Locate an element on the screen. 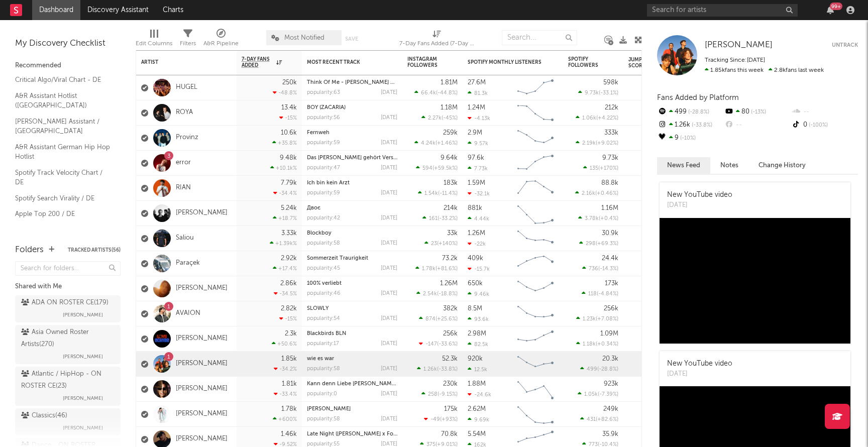  button: 99+ is located at coordinates (830, 10).